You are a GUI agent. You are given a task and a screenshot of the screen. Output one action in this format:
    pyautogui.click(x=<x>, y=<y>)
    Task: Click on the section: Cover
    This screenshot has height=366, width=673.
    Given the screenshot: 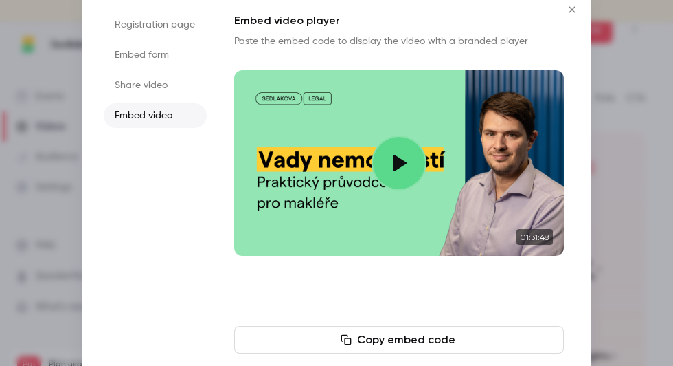 What is the action you would take?
    pyautogui.click(x=399, y=163)
    